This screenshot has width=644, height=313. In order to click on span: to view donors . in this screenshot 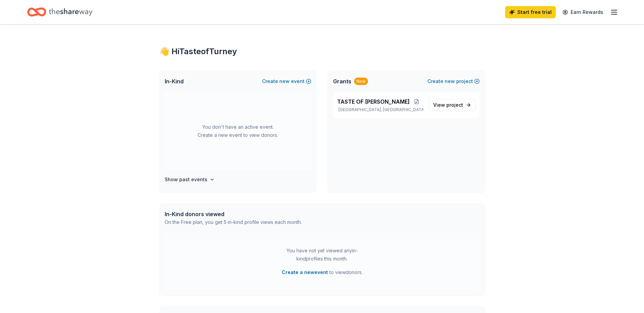, I will do `click(322, 273)`.